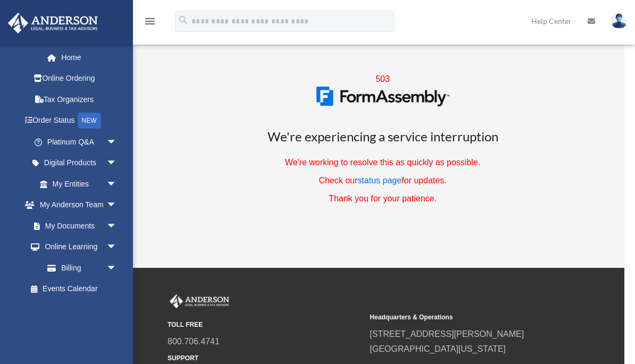  Describe the element at coordinates (70, 79) in the screenshot. I see `a: Online Ordering` at that location.